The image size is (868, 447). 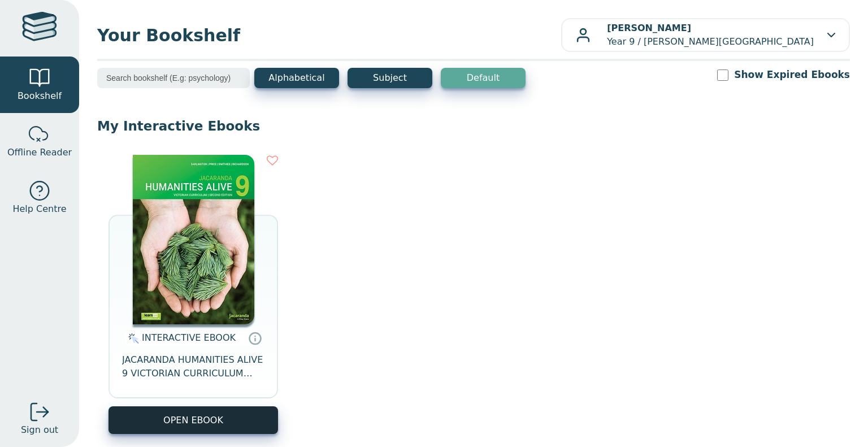 I want to click on span: INTERACTIVE EBOOK, so click(x=189, y=337).